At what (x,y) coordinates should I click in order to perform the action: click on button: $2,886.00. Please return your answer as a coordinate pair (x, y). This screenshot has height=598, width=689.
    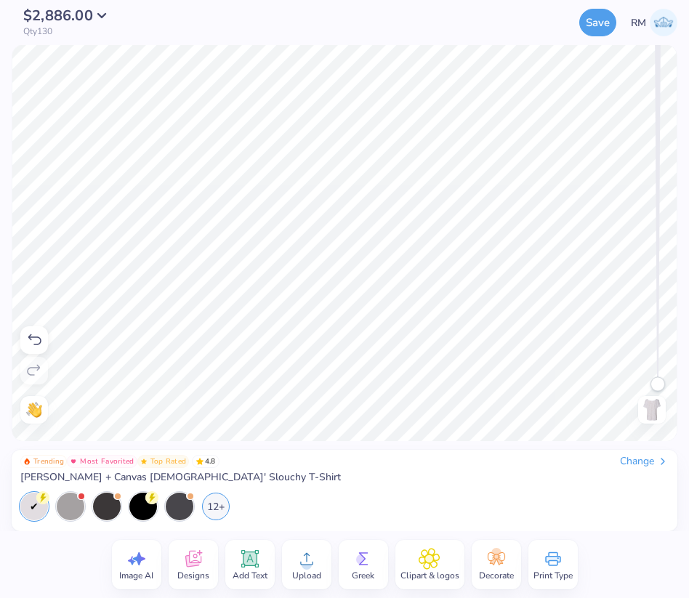
    Looking at the image, I should click on (69, 16).